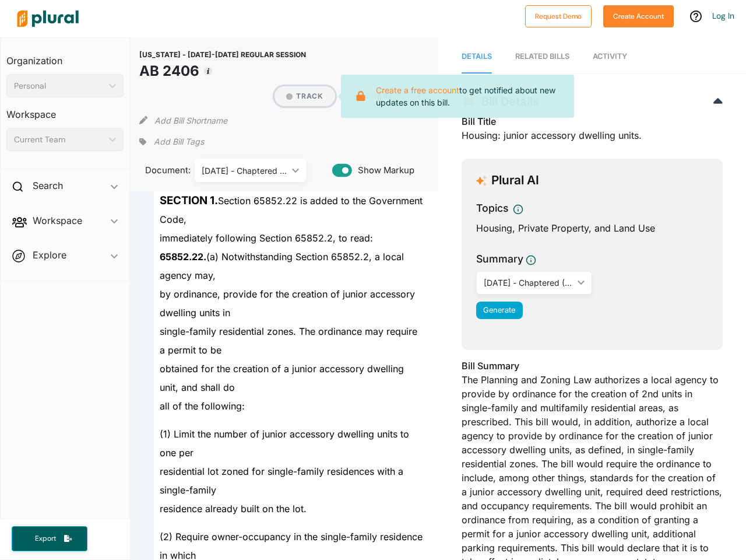  What do you see at coordinates (59, 140) in the screenshot?
I see `div: Current Team` at bounding box center [59, 140].